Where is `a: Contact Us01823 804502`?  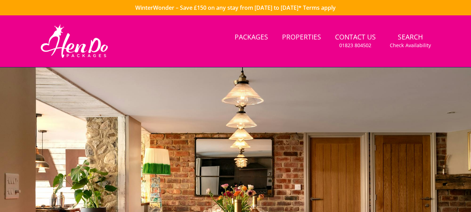
a: Contact Us01823 804502 is located at coordinates (355, 41).